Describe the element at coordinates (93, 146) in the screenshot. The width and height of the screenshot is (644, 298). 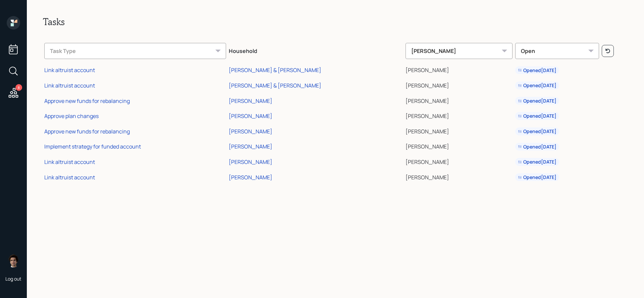
I see `div: Implement strategy for funded account` at that location.